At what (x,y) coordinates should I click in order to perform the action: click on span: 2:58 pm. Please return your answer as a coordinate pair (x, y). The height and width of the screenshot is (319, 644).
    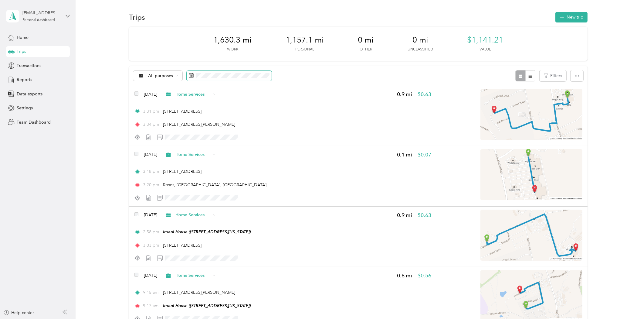
    Looking at the image, I should click on (152, 232).